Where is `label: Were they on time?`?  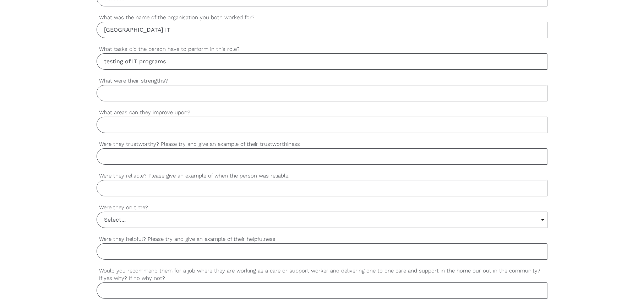 label: Were they on time? is located at coordinates (322, 207).